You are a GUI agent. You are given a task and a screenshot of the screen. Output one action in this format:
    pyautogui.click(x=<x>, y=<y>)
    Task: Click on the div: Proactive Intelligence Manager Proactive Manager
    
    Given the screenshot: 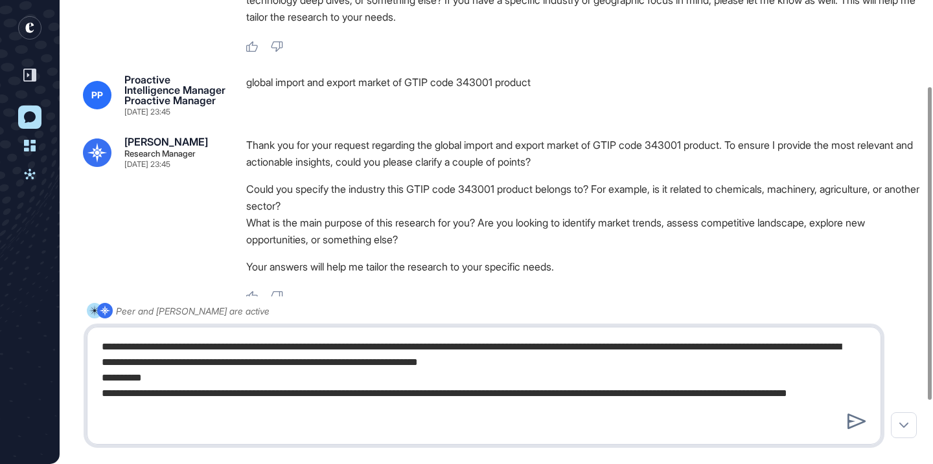 What is the action you would take?
    pyautogui.click(x=175, y=90)
    